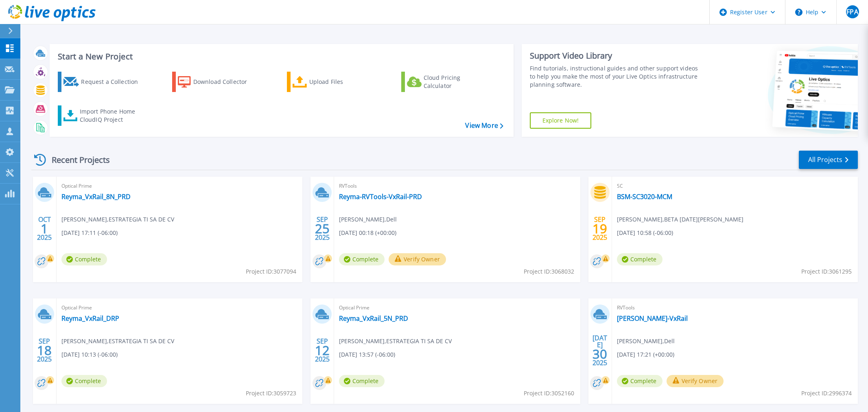 This screenshot has width=868, height=412. Describe the element at coordinates (827, 271) in the screenshot. I see `span: Project ID: 3061295` at that location.